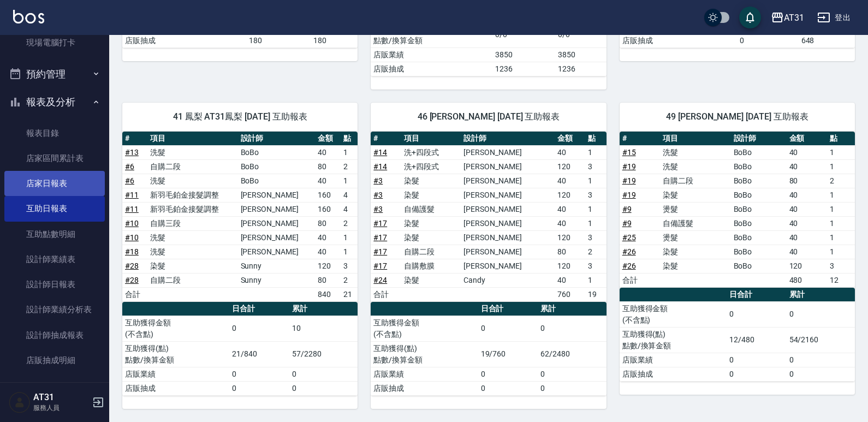 This screenshot has height=422, width=868. What do you see at coordinates (595, 294) in the screenshot?
I see `td: 19` at bounding box center [595, 294].